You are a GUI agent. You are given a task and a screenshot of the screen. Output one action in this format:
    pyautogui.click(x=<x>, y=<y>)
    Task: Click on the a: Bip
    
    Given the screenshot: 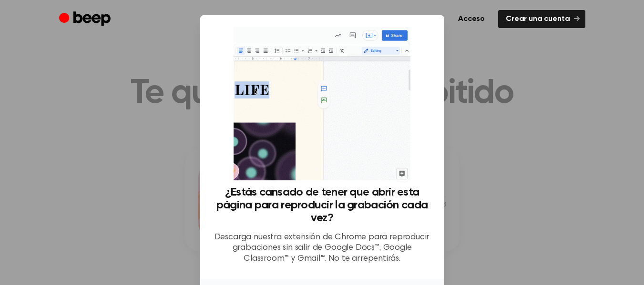 What is the action you would take?
    pyautogui.click(x=86, y=19)
    